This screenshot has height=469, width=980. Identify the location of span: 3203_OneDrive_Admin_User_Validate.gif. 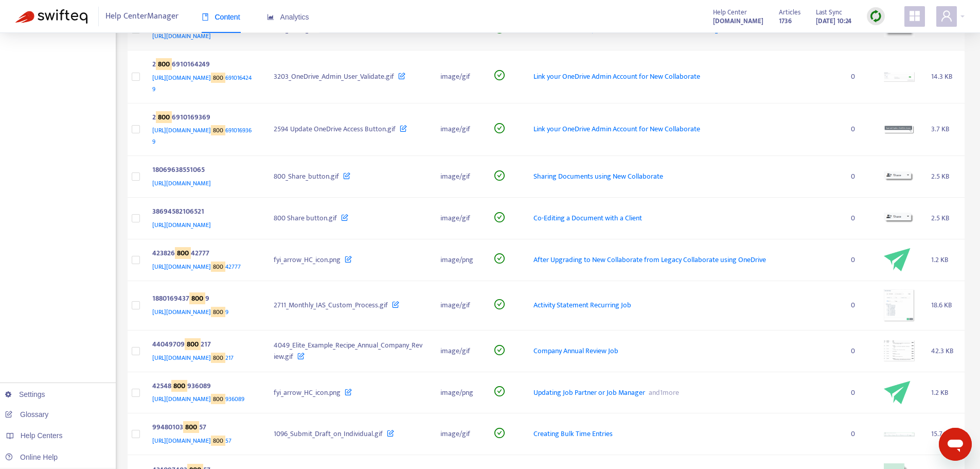
(333, 76).